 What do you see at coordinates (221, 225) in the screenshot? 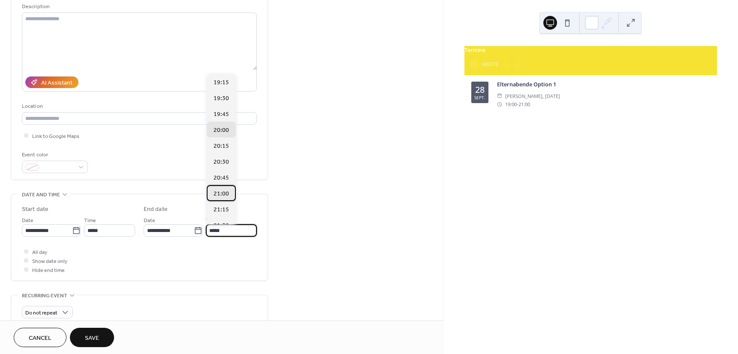
I see `span: 21:30` at bounding box center [221, 225].